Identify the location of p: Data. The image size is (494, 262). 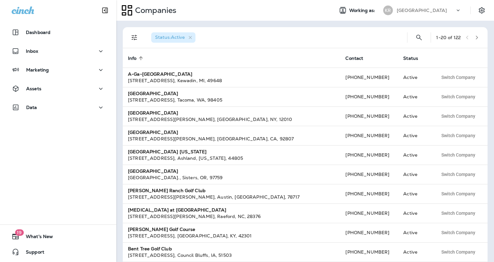
(32, 107).